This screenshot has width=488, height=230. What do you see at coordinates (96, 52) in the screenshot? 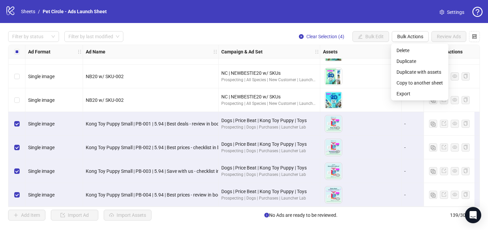
I see `strong: Ad Name` at bounding box center [96, 52].